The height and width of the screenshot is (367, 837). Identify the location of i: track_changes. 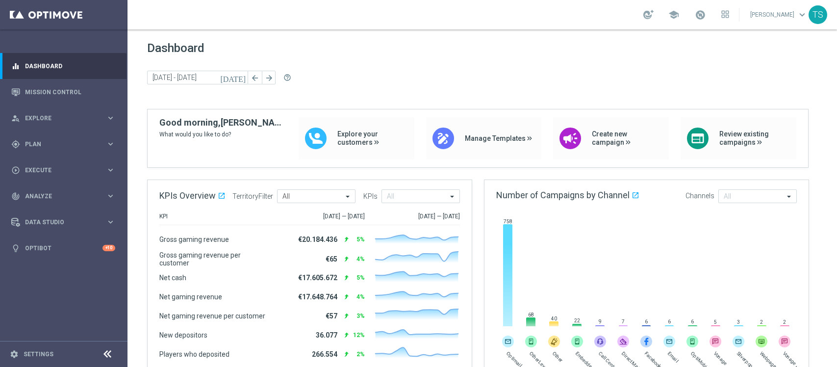
(16, 196).